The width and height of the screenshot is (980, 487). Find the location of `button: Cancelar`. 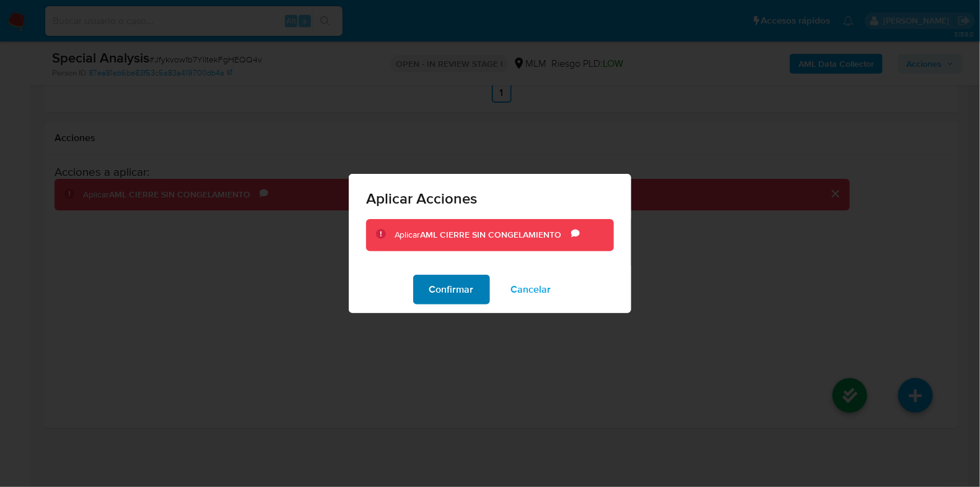

button: Cancelar is located at coordinates (531, 289).